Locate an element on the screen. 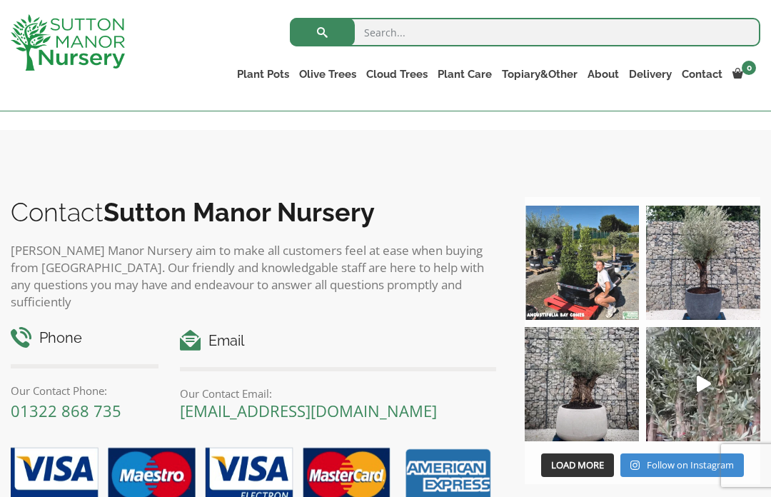  input: Search... is located at coordinates (524, 32).